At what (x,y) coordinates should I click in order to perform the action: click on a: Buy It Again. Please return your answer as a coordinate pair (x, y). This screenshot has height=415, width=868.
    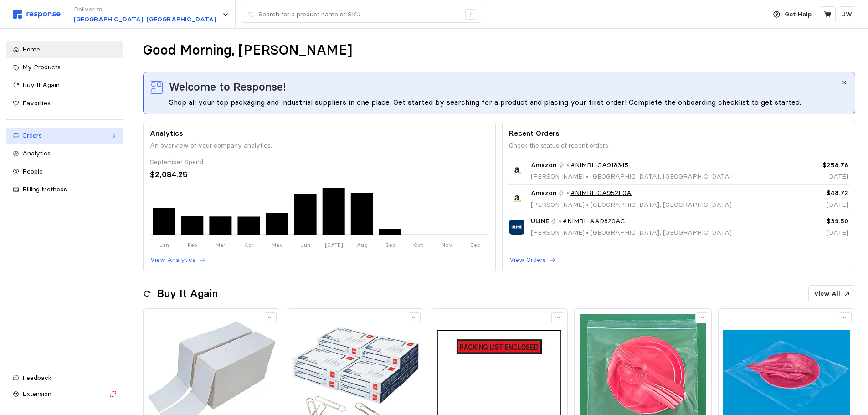
    Looking at the image, I should click on (65, 86).